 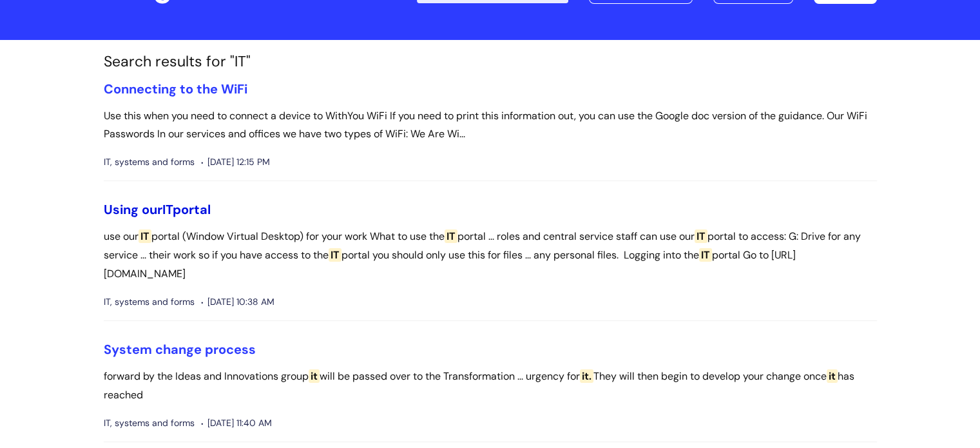 I want to click on h1: Search results for "IT", so click(x=490, y=62).